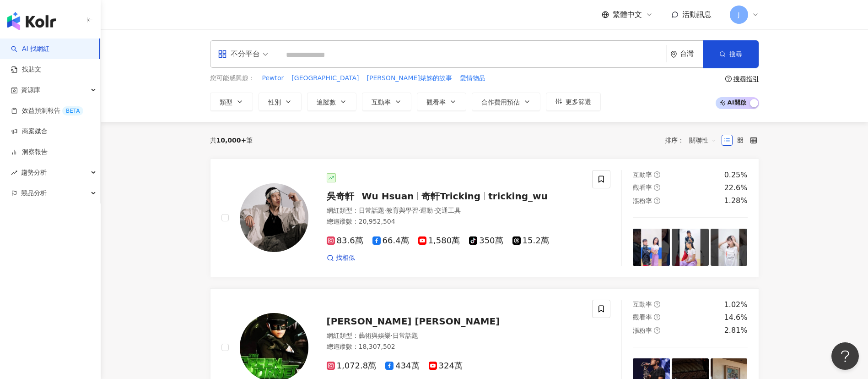 Image resolution: width=868 pixels, height=379 pixels. What do you see at coordinates (735, 330) in the screenshot?
I see `div: 2.81%` at bounding box center [735, 330].